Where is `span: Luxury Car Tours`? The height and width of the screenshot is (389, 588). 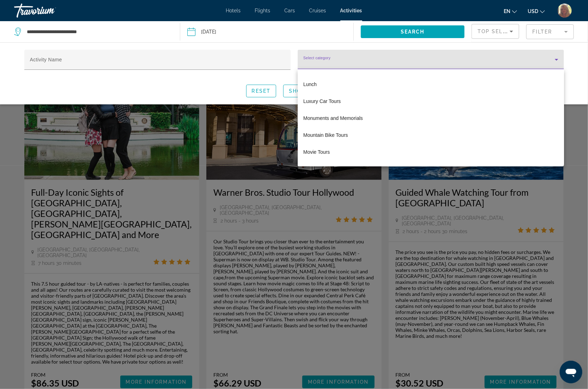
span: Luxury Car Tours is located at coordinates (322, 101).